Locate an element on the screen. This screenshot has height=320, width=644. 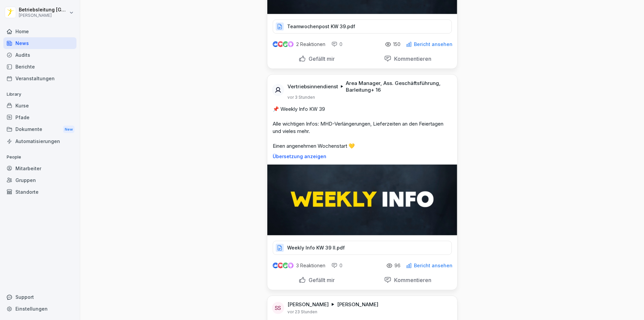
a: Automatisierungen is located at coordinates (40, 141).